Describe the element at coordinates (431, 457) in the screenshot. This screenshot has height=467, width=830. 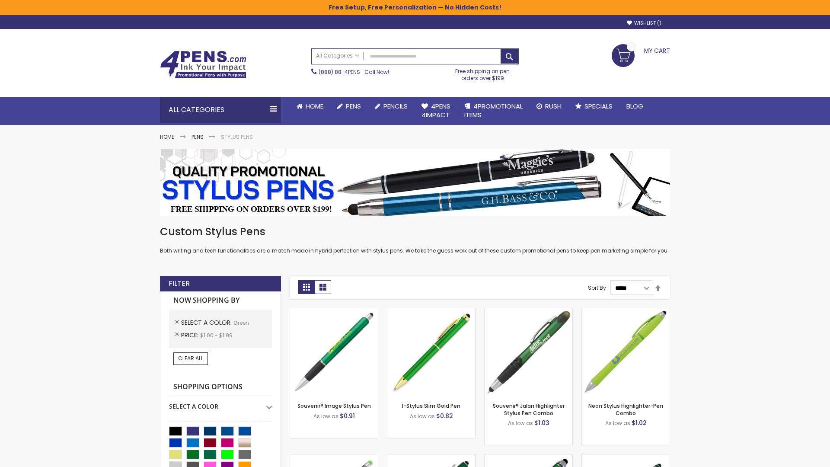
I see `a: Custom Soft Touch® Metal Pens with Stylus-Green` at that location.